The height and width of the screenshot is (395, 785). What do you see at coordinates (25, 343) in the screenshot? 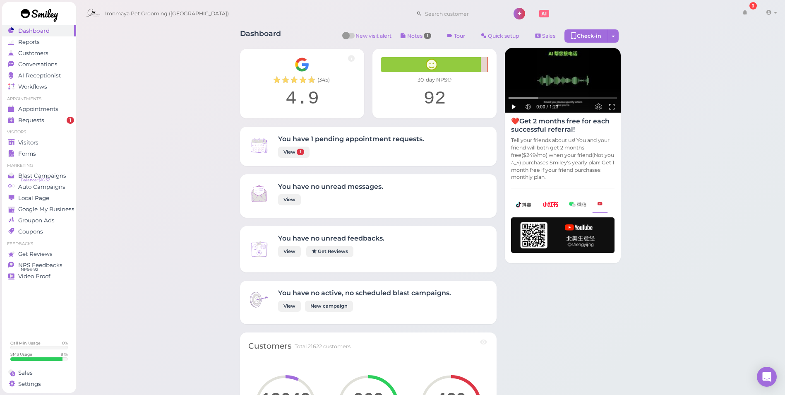
I see `div: Call Min. Usage` at bounding box center [25, 343].